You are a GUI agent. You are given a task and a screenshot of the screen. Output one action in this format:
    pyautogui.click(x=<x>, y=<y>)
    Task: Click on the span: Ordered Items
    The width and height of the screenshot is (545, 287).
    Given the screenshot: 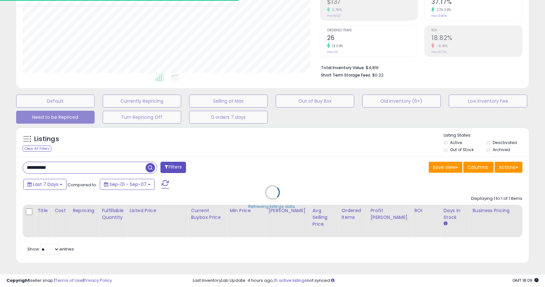 What is the action you would take?
    pyautogui.click(x=373, y=30)
    